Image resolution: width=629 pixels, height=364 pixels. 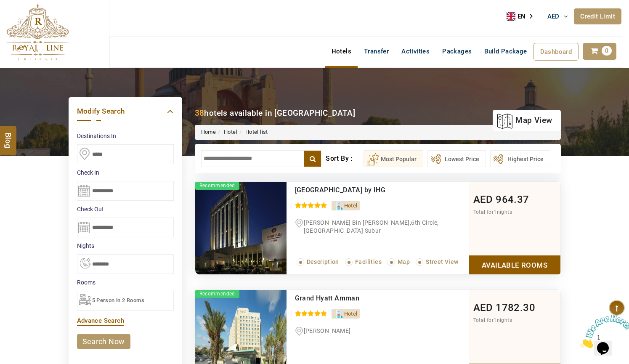 What do you see at coordinates (522, 16) in the screenshot?
I see `aside: Language selected: English` at bounding box center [522, 16].